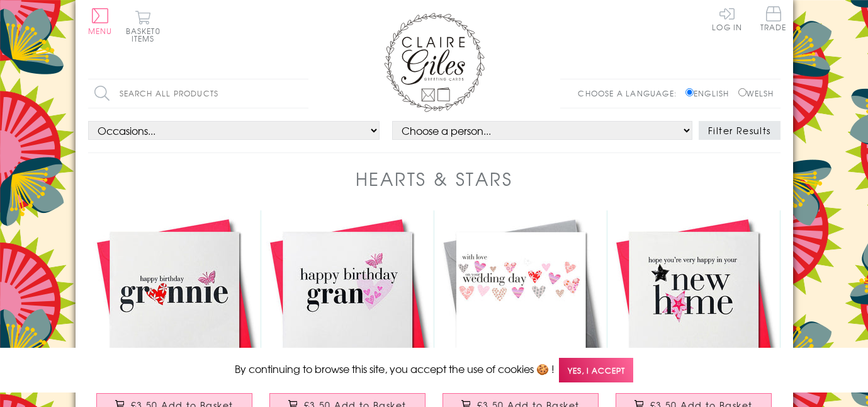  Describe the element at coordinates (175, 297) in the screenshot. I see `img: Birthday Card, Heart and Flowers, Grannie, fabric butterfly Embellished` at that location.